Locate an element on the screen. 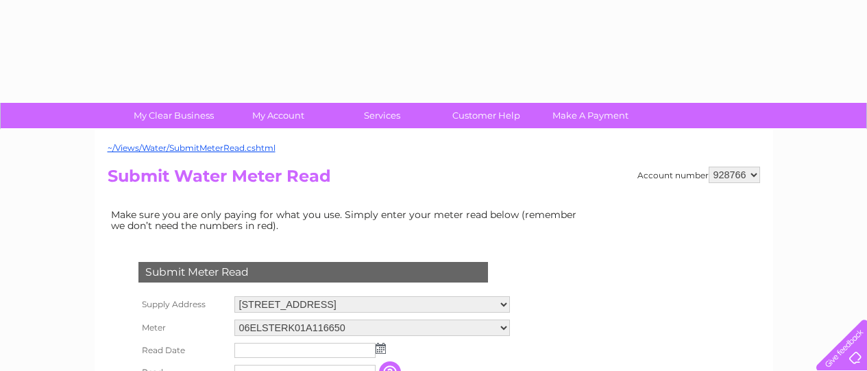  a: Services is located at coordinates (382, 115).